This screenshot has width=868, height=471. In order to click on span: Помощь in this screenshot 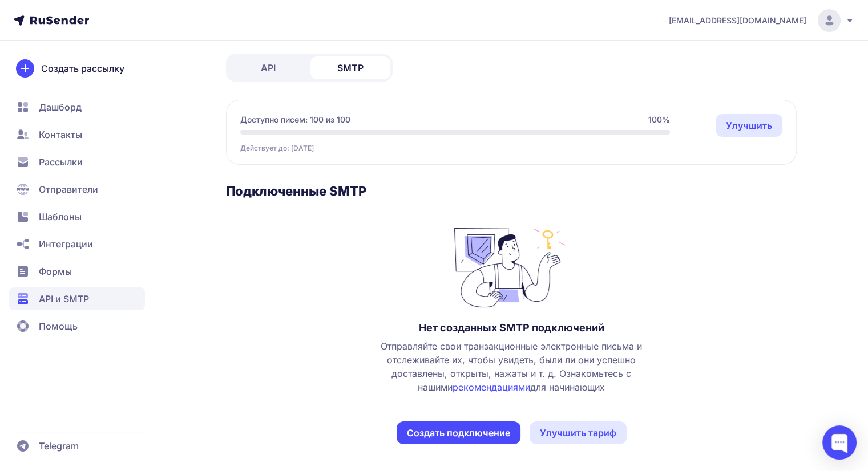, I will do `click(58, 327)`.